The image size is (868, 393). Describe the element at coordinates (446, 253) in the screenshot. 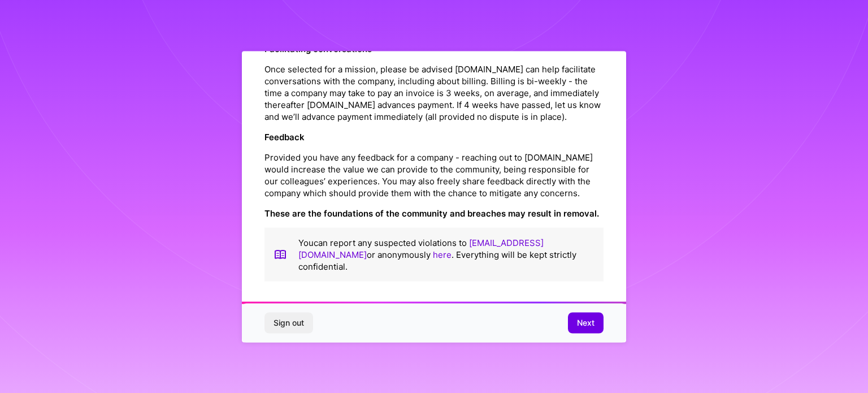

I see `p: You can report any suspected violations to or anonymously . Everything will be kept strictly conf...` at that location.